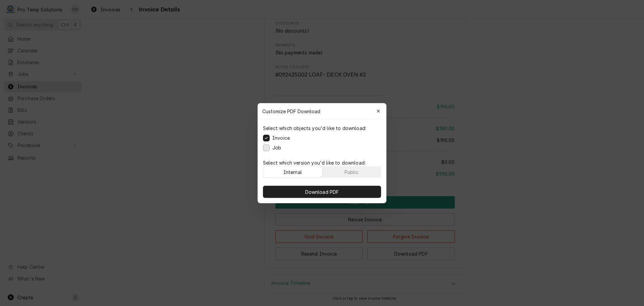 This screenshot has width=644, height=306. What do you see at coordinates (322, 192) in the screenshot?
I see `button: Download PDF` at bounding box center [322, 192].